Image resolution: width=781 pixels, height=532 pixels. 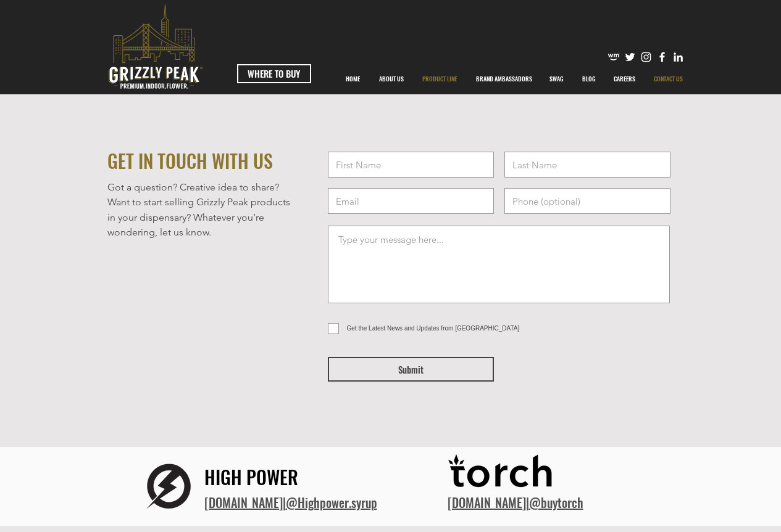 I want to click on ul: Social Bar, so click(x=646, y=57).